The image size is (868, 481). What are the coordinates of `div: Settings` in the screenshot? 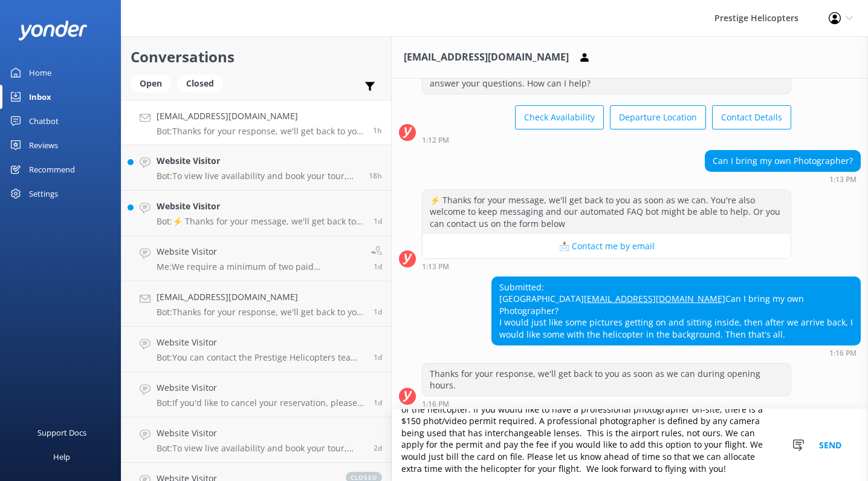 It's located at (44, 193).